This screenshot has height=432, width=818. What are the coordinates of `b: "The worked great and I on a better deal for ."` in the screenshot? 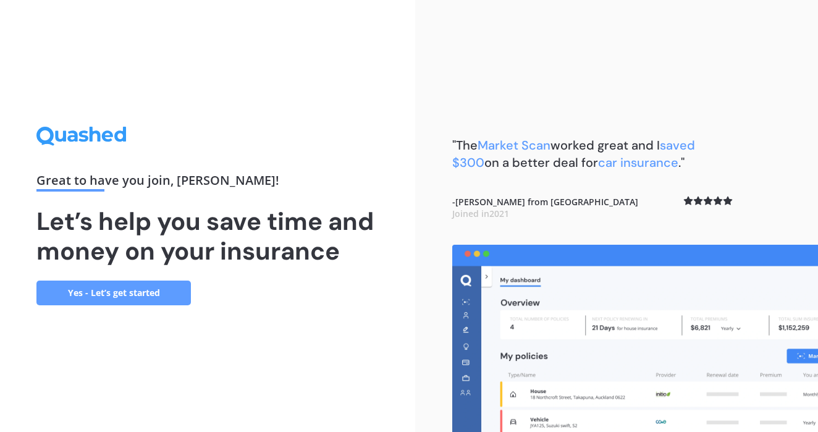 It's located at (574, 154).